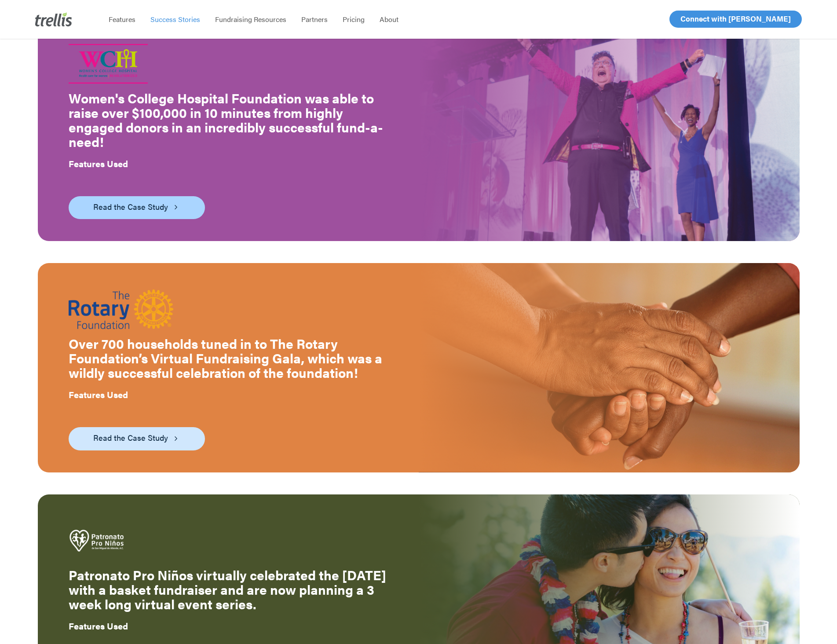  I want to click on span: Partners, so click(315, 19).